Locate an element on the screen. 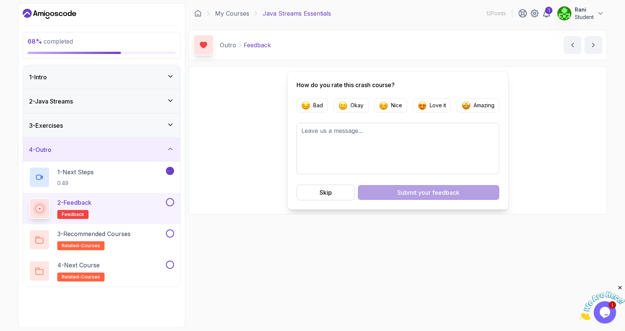 The width and height of the screenshot is (625, 331). p: Java Streams Essentials is located at coordinates (297, 13).